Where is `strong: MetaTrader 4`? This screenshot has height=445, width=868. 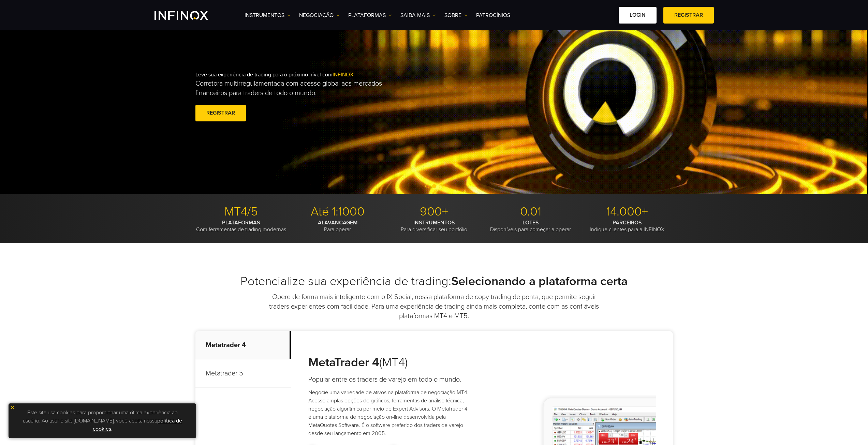 strong: MetaTrader 4 is located at coordinates (344, 362).